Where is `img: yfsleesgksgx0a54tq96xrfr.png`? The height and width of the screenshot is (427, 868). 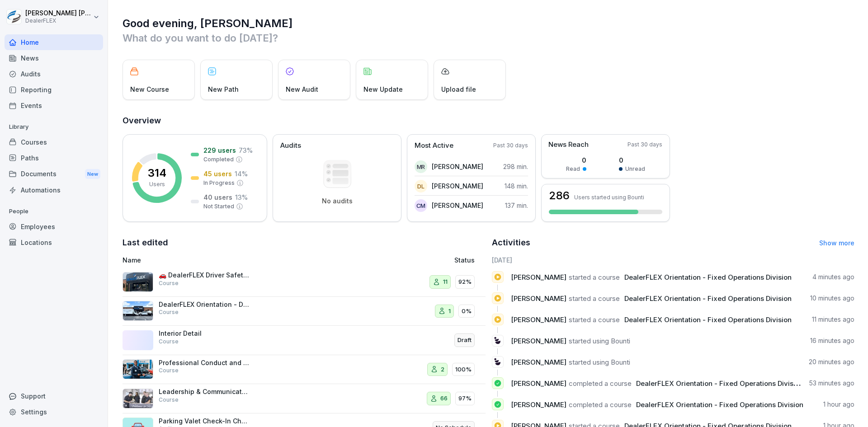 img: yfsleesgksgx0a54tq96xrfr.png is located at coordinates (138, 370).